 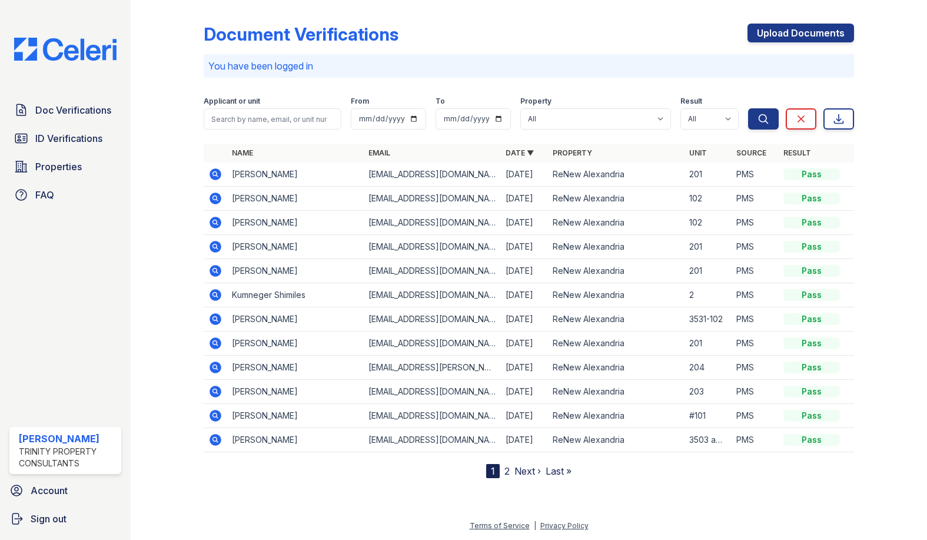 What do you see at coordinates (65, 490) in the screenshot?
I see `a: Account` at bounding box center [65, 490].